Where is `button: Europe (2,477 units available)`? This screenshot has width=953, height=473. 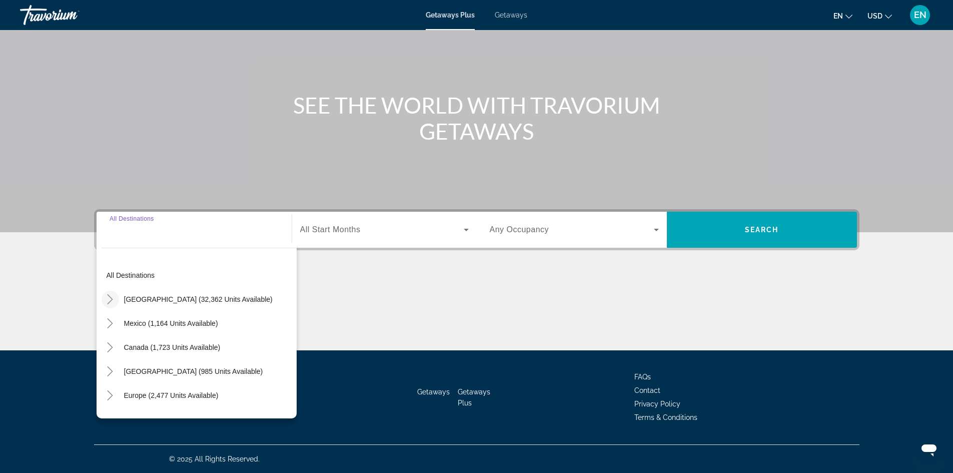
button: Europe (2,477 units available) is located at coordinates (171, 395).